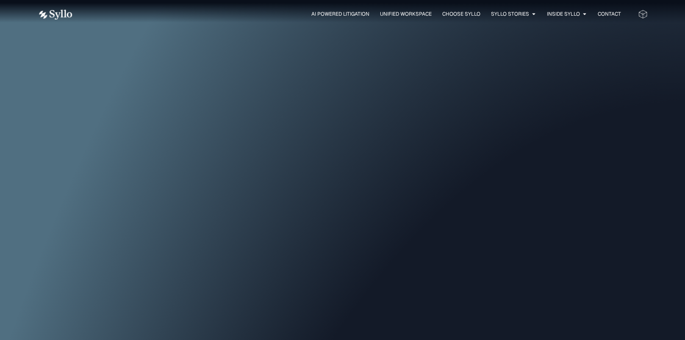  I want to click on span: Unified Workspace, so click(406, 14).